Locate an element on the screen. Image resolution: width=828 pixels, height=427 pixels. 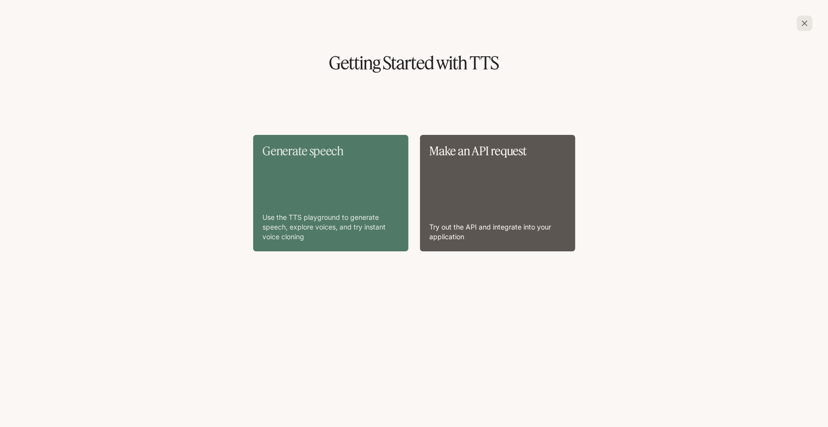
p: Try out the API and integrate into your application is located at coordinates (498, 232).